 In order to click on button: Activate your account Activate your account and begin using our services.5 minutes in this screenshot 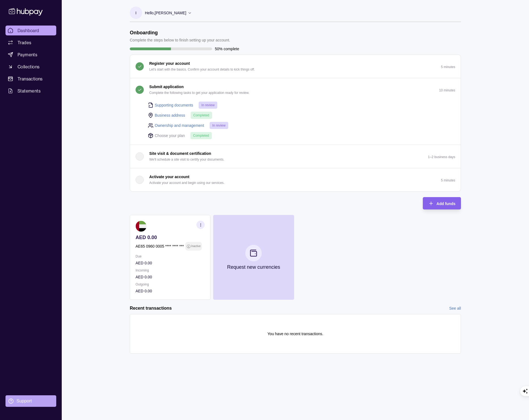, I will do `click(295, 179)`.